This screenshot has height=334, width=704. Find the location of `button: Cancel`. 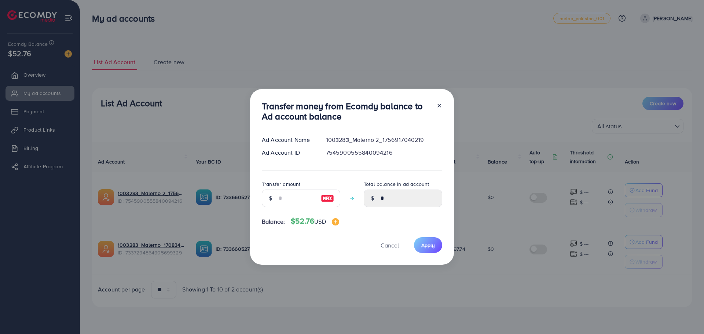

button: Cancel is located at coordinates (390, 245).